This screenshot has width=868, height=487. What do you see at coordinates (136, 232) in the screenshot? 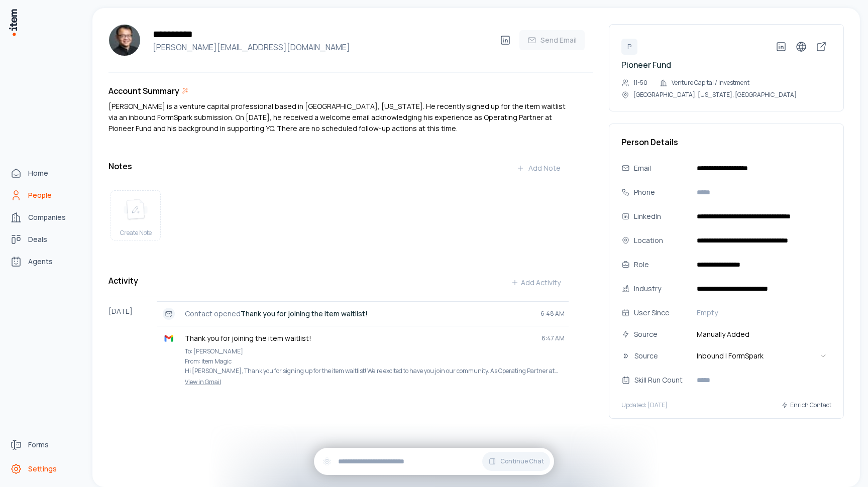
I see `span: Create Note` at bounding box center [136, 232].